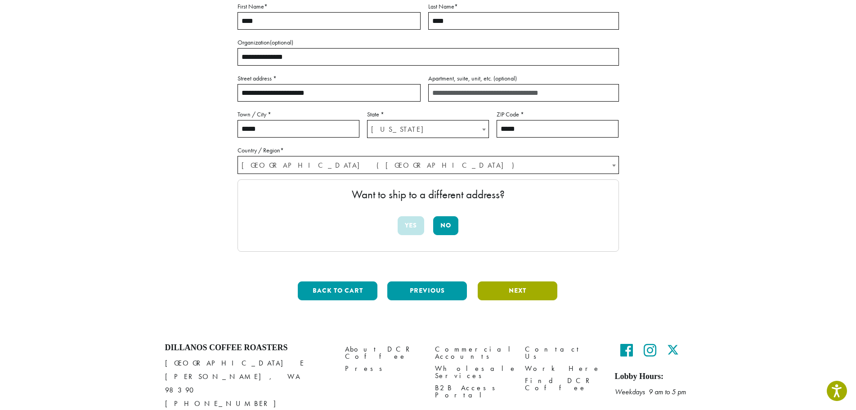  Describe the element at coordinates (329, 6) in the screenshot. I see `label: First Name` at that location.